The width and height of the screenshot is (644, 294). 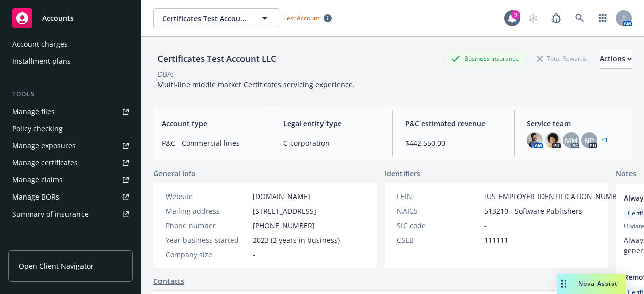 What do you see at coordinates (56, 266) in the screenshot?
I see `span: Open Client Navigator` at bounding box center [56, 266].